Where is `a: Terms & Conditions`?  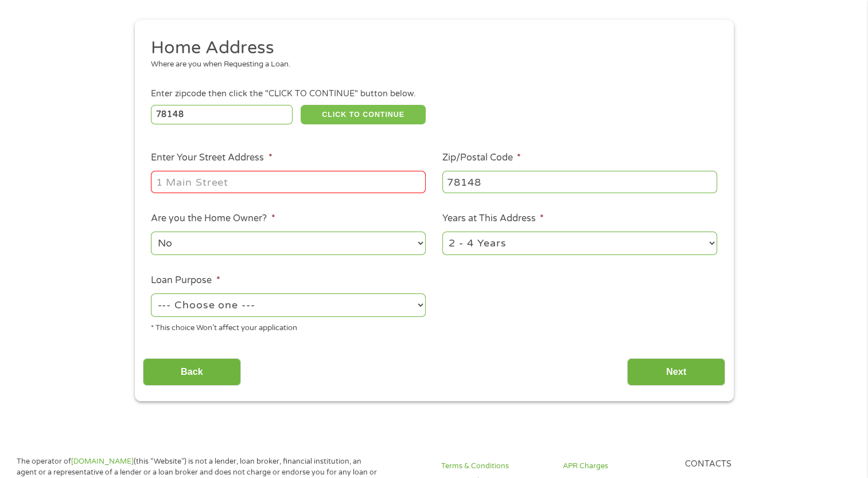 a: Terms & Conditions is located at coordinates (495, 466).